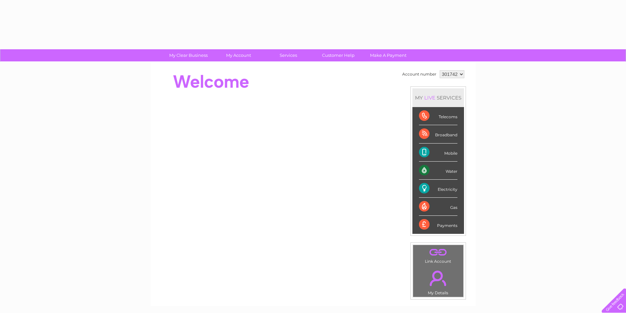  What do you see at coordinates (338, 55) in the screenshot?
I see `a: Customer Help` at bounding box center [338, 55].